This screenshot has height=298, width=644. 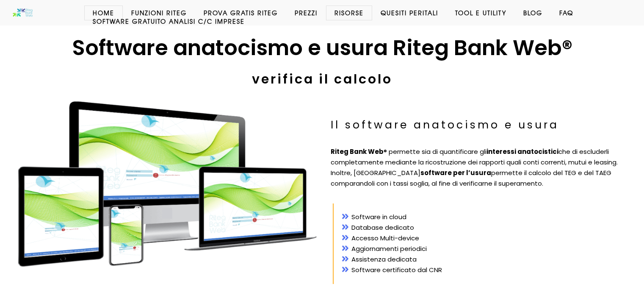 I want to click on a: Risorse, so click(x=349, y=13).